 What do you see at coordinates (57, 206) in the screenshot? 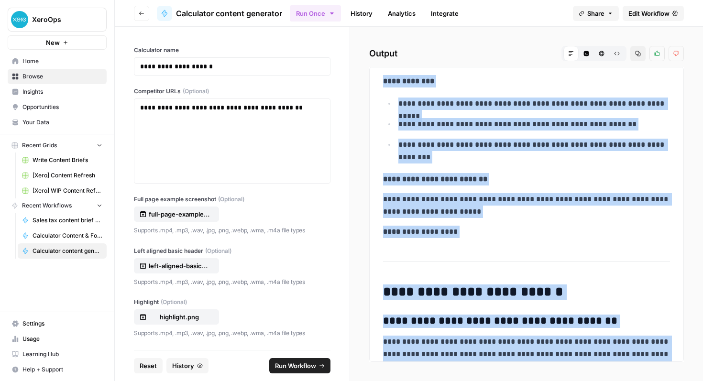
I see `button: Recent Workflows` at bounding box center [57, 206].